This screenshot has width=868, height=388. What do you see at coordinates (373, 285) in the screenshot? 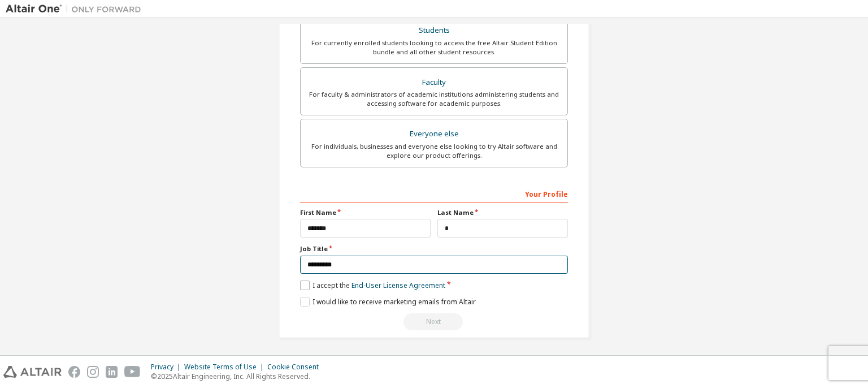
I see `label: I accept the` at bounding box center [373, 285].